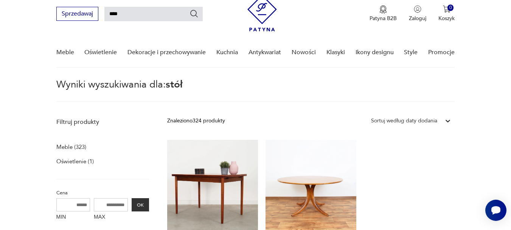 The width and height of the screenshot is (511, 230). What do you see at coordinates (227, 52) in the screenshot?
I see `a: Kuchnia` at bounding box center [227, 52].